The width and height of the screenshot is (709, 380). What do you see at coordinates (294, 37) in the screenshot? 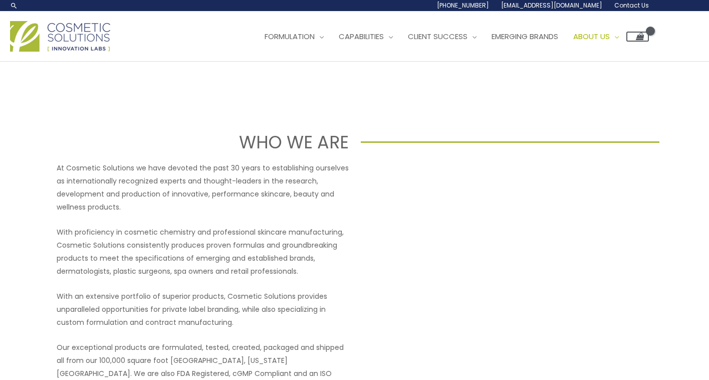
I see `a: Formulation` at bounding box center [294, 37].